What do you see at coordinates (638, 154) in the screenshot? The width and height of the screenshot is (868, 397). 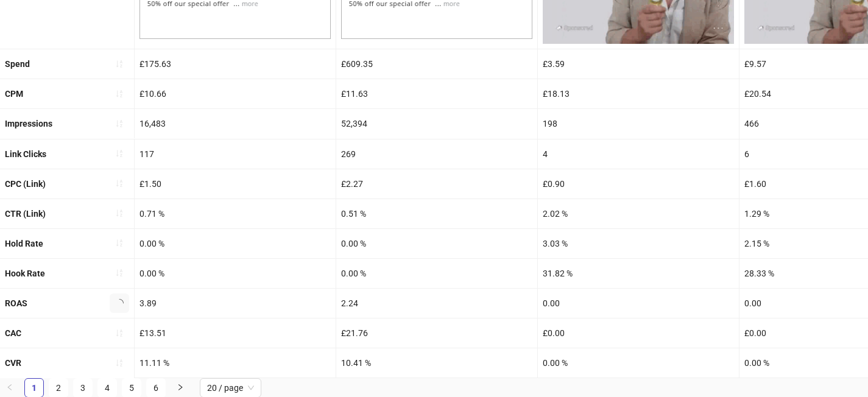 I see `div: 4` at bounding box center [638, 154].